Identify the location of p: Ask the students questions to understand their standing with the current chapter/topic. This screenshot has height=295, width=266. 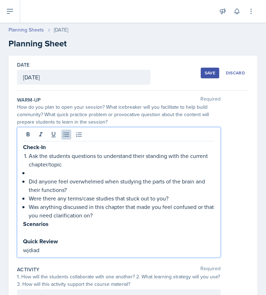
(122, 160).